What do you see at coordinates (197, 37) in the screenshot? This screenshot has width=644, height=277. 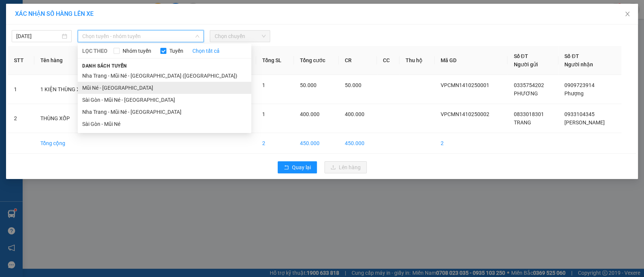 I see `span: down` at bounding box center [197, 37].